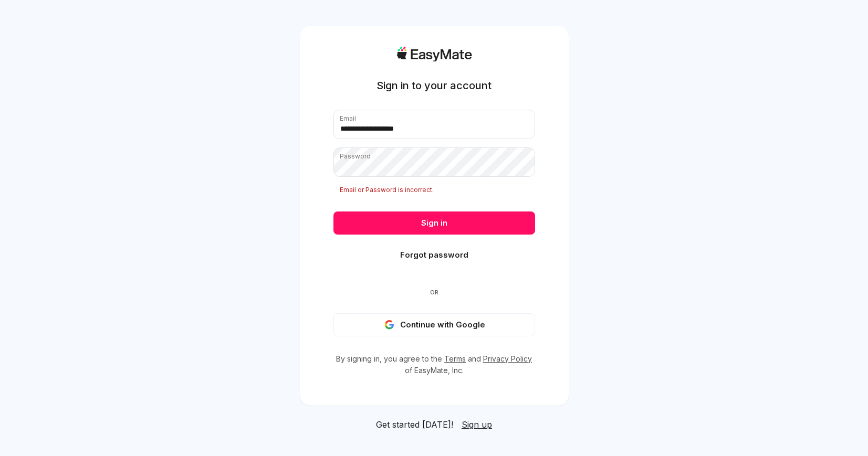  Describe the element at coordinates (434, 223) in the screenshot. I see `button: Sign in` at that location.